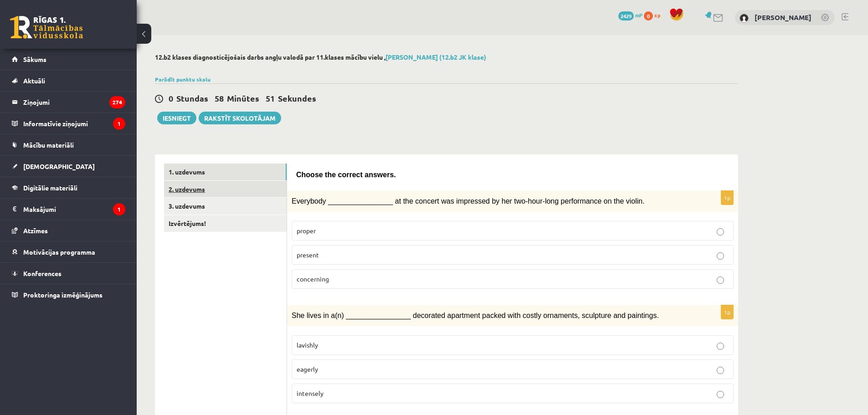 The image size is (868, 415). Describe the element at coordinates (68, 80) in the screenshot. I see `a: Aktuāli` at that location.